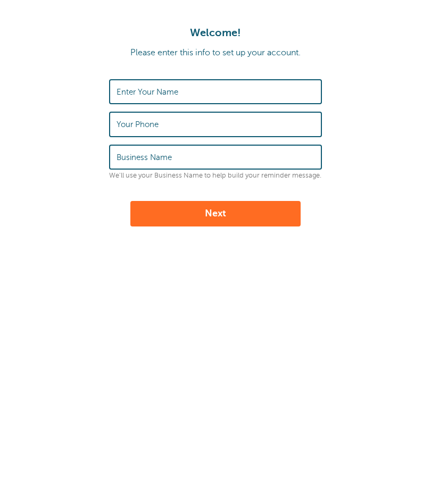 This screenshot has height=504, width=431. What do you see at coordinates (216, 52) in the screenshot?
I see `p: Please enter this info to set up your account.` at bounding box center [216, 52].